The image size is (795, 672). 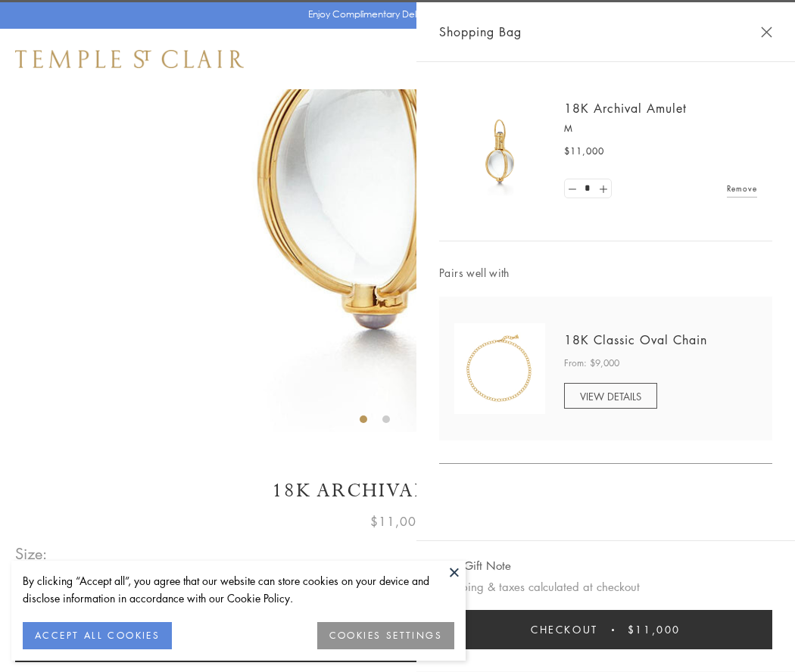 What do you see at coordinates (394, 14) in the screenshot?
I see `p: Enjoy Complimentary Delivery & Returns` at bounding box center [394, 14].